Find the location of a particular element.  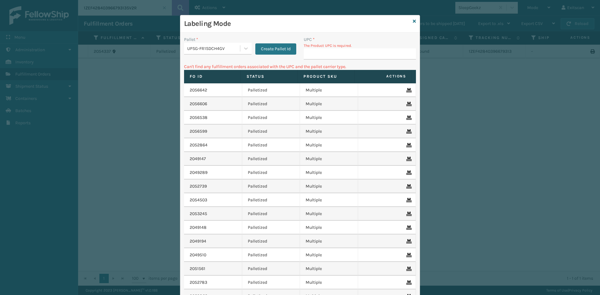

a: 2049510 is located at coordinates (198, 255).